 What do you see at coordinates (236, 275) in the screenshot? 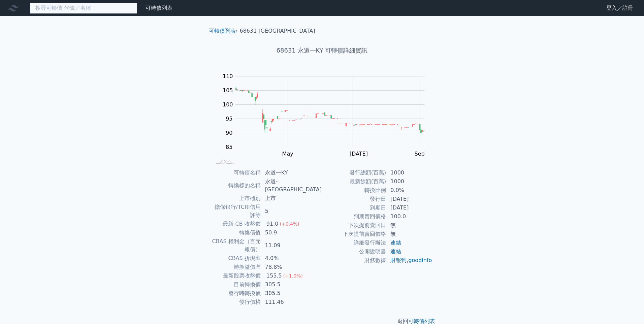
I see `td: 最新股票收盤價` at bounding box center [236, 275].